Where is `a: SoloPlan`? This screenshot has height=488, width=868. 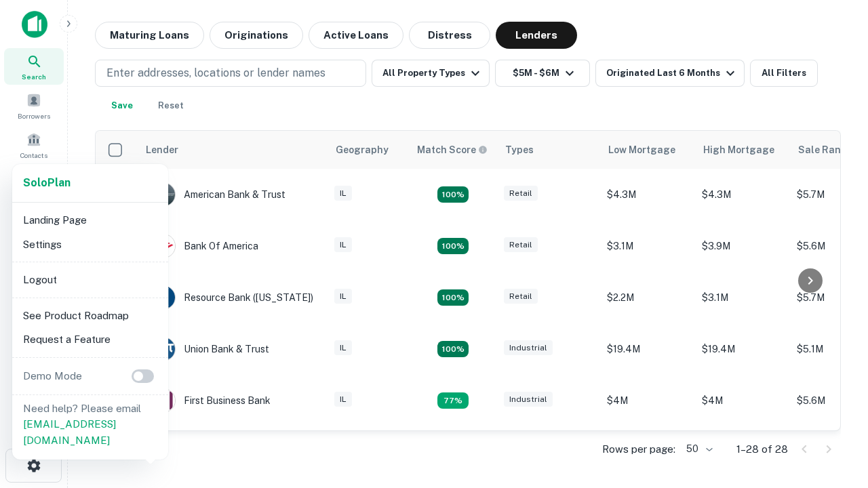 a: SoloPlan is located at coordinates (47, 183).